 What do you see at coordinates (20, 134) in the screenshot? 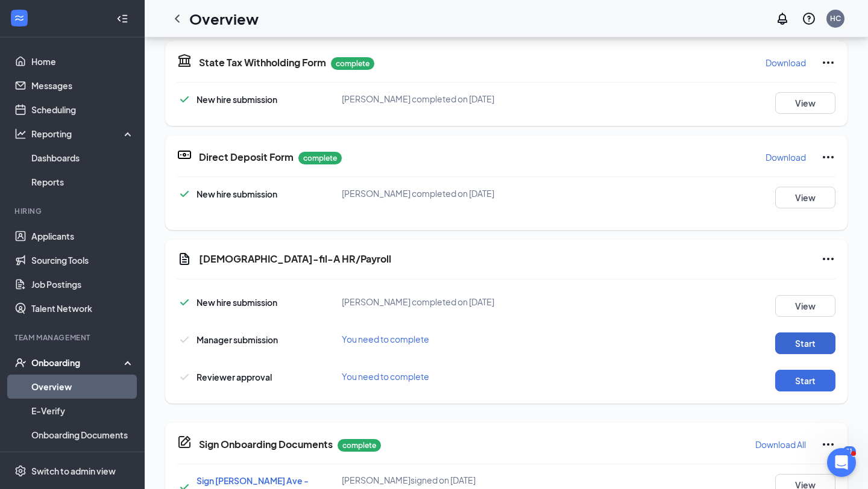
I see `svg: Analysis` at bounding box center [20, 134].